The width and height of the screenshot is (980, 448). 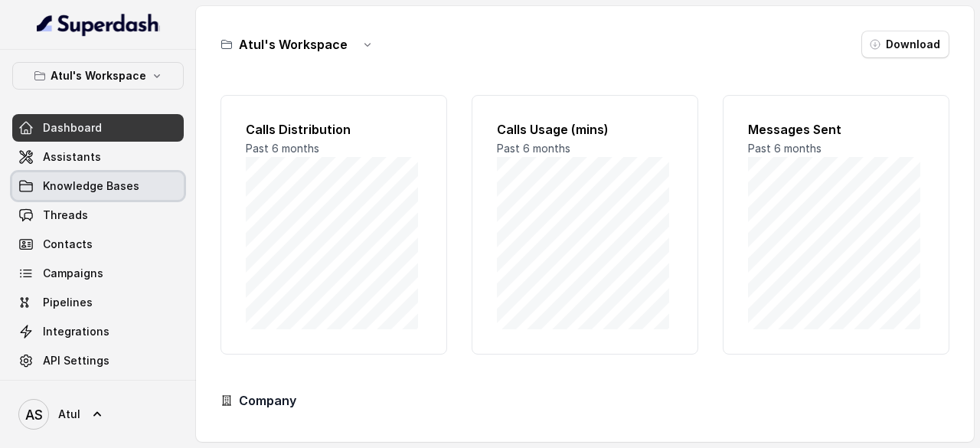 What do you see at coordinates (67, 245) in the screenshot?
I see `span: Contacts` at bounding box center [67, 245].